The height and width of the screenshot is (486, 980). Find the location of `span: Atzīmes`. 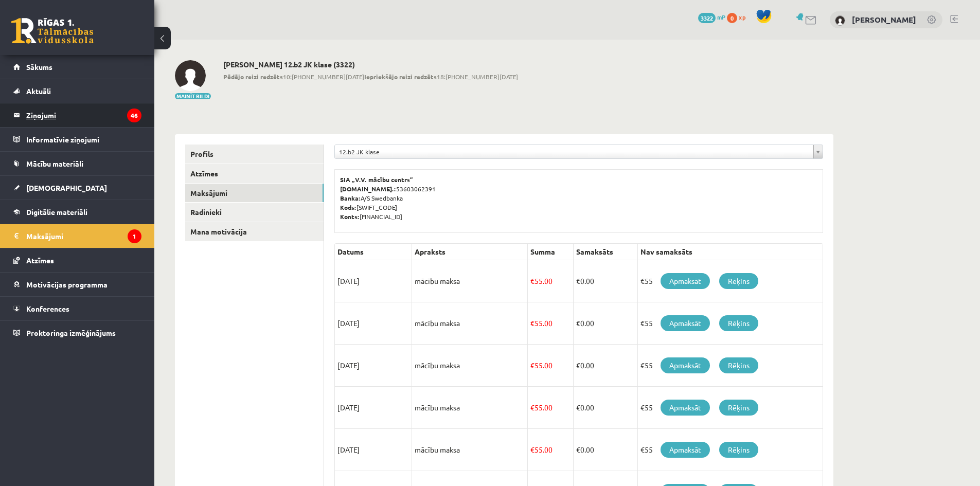

span: Atzīmes is located at coordinates (40, 261).